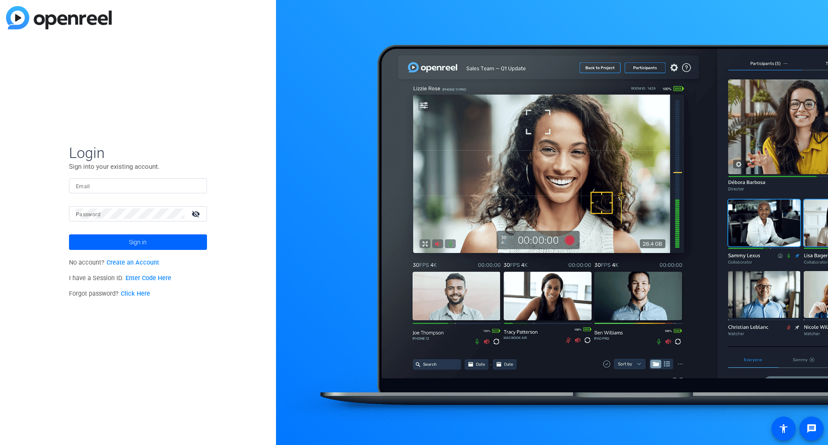 This screenshot has width=828, height=445. What do you see at coordinates (784, 428) in the screenshot?
I see `mat-icon: accessibility` at bounding box center [784, 428].